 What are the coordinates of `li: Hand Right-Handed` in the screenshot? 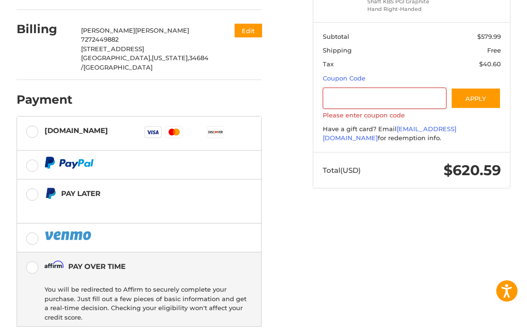 It's located at (411, 9).